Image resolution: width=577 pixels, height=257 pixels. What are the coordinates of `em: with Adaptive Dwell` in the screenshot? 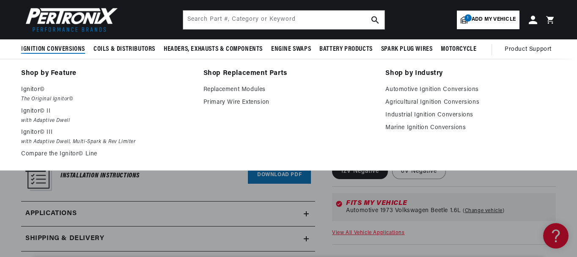 It's located at (106, 121).